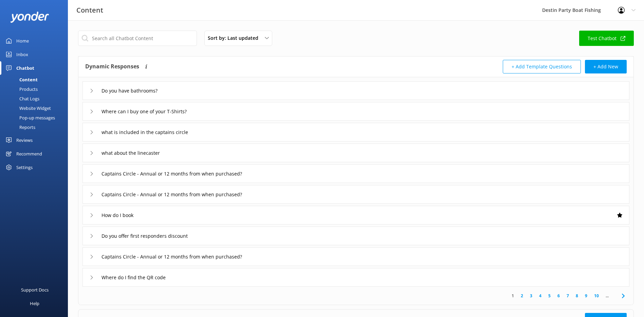 This screenshot has width=644, height=317. Describe the element at coordinates (36, 80) in the screenshot. I see `a: Content` at that location.